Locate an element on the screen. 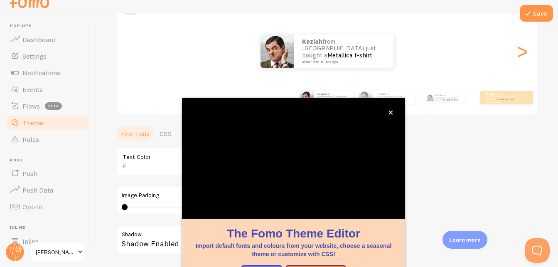 This screenshot has width=558, height=267. a: Theme is located at coordinates (48, 122).